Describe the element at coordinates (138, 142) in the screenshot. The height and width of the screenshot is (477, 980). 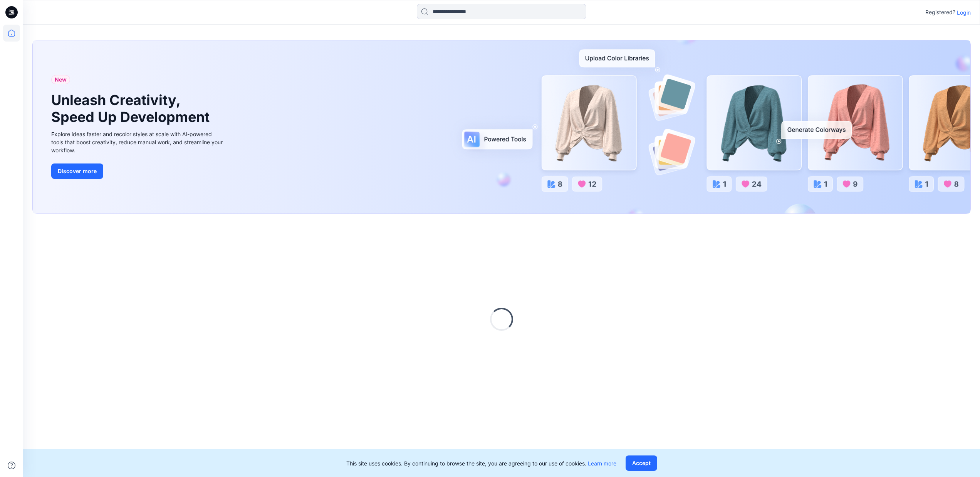
I see `div: Explore ideas faster and recolor styles at scale with AI-powered tools that boost creativity, red...` at that location.